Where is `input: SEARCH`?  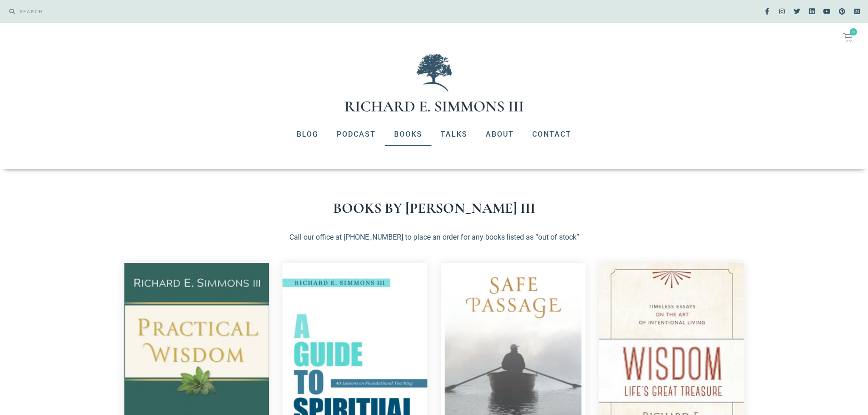
input: SEARCH is located at coordinates (222, 11).